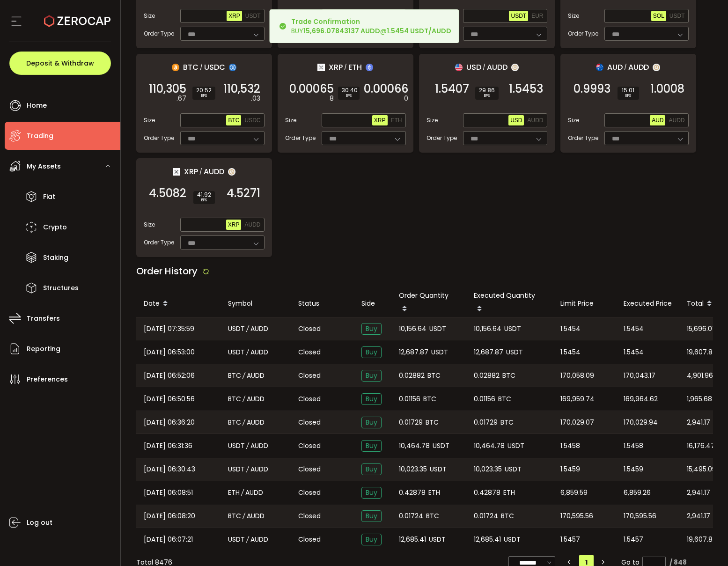 This screenshot has width=728, height=566. I want to click on span: 1.5407, so click(452, 89).